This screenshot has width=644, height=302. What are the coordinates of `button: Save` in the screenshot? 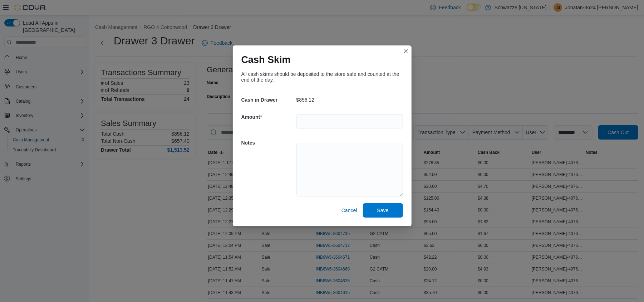 It's located at (383, 210).